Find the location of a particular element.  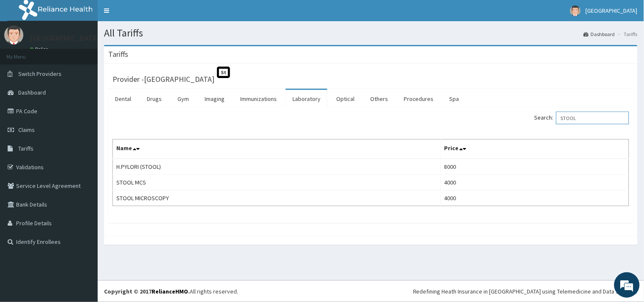

a: Online is located at coordinates (40, 49).